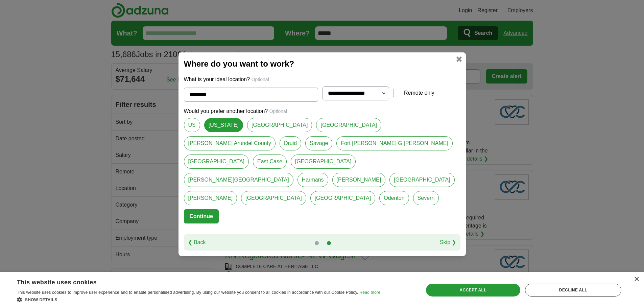 The image size is (644, 308). Describe the element at coordinates (636, 279) in the screenshot. I see `div: Close` at that location.